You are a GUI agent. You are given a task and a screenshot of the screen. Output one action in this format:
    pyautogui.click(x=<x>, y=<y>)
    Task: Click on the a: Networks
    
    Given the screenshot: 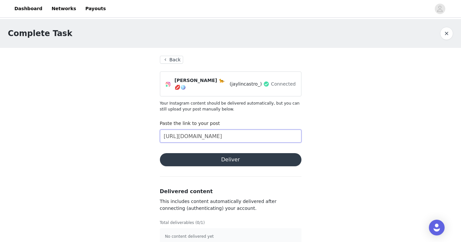 What is the action you would take?
    pyautogui.click(x=64, y=9)
    